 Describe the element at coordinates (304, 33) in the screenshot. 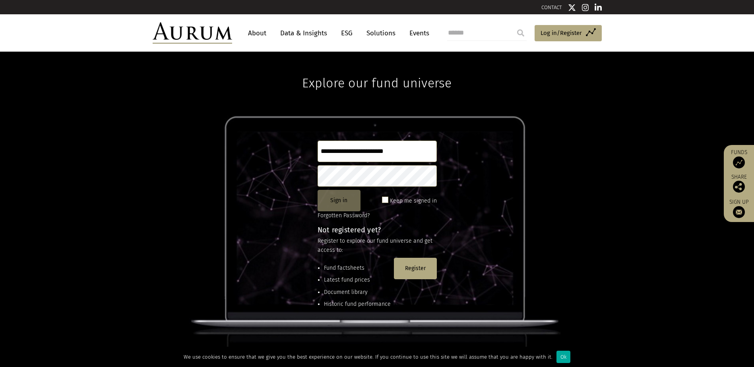

I see `a: Data & Insights` at that location.